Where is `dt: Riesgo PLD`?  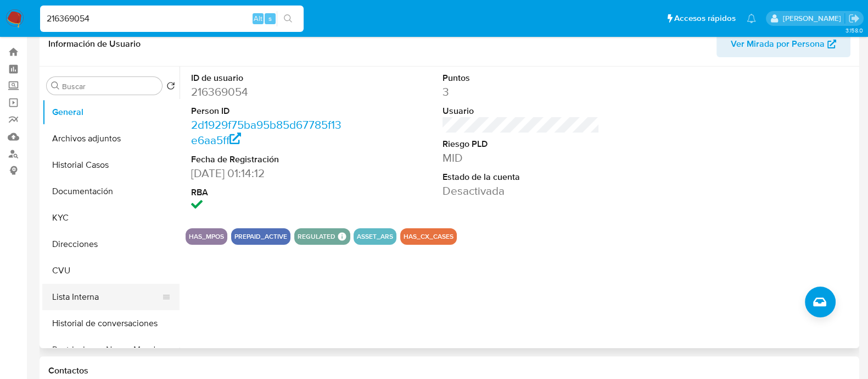
dt: Riesgo PLD is located at coordinates (521, 144).